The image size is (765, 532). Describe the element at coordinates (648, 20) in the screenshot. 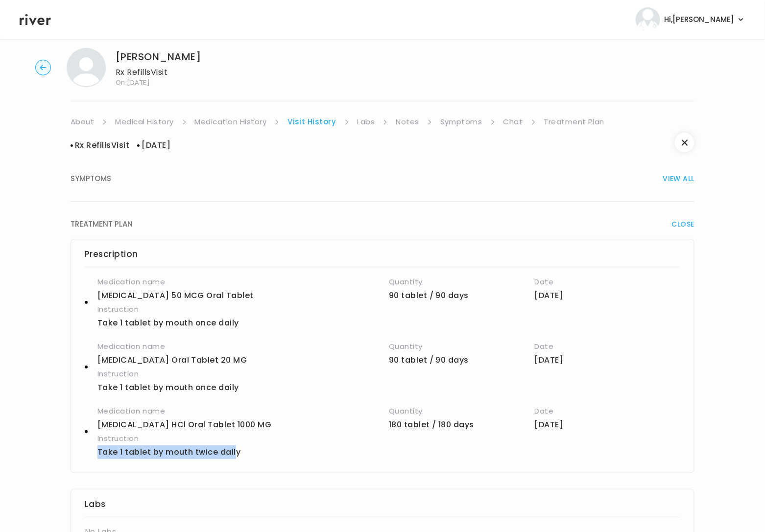

I see `img: user avatar` at that location.